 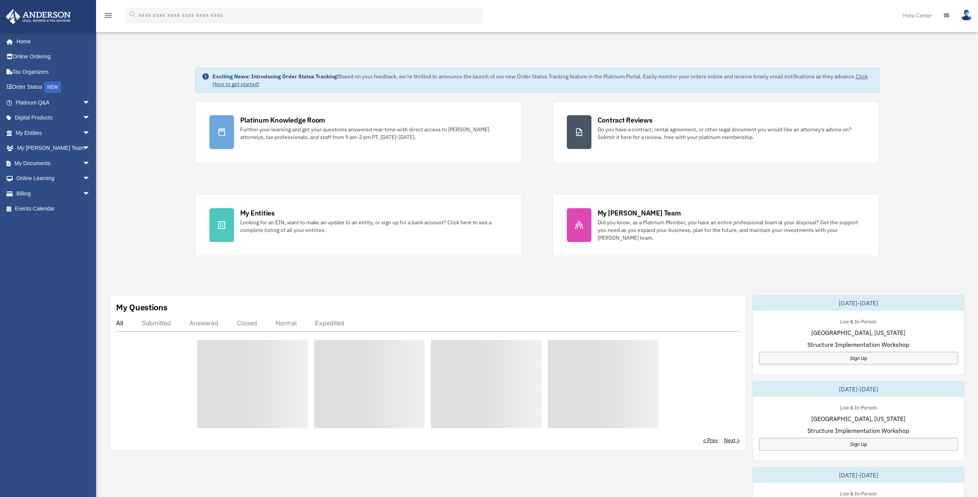 I want to click on i: search, so click(x=133, y=15).